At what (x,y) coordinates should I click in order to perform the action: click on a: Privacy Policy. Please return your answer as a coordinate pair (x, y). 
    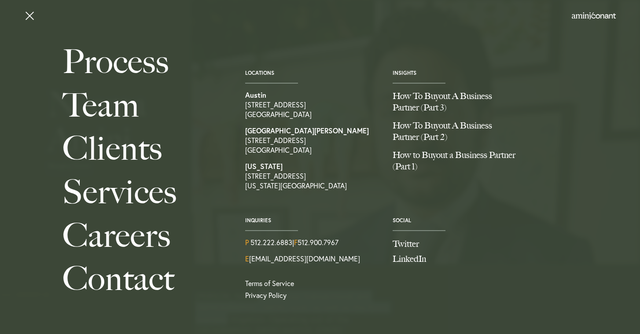
    Looking at the image, I should click on (312, 295).